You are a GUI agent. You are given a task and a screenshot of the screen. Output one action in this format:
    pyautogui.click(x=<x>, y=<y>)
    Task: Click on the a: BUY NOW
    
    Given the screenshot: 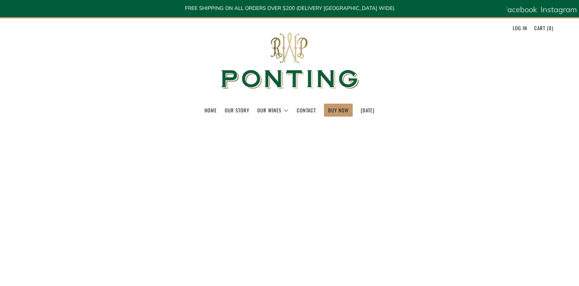 What is the action you would take?
    pyautogui.click(x=338, y=110)
    